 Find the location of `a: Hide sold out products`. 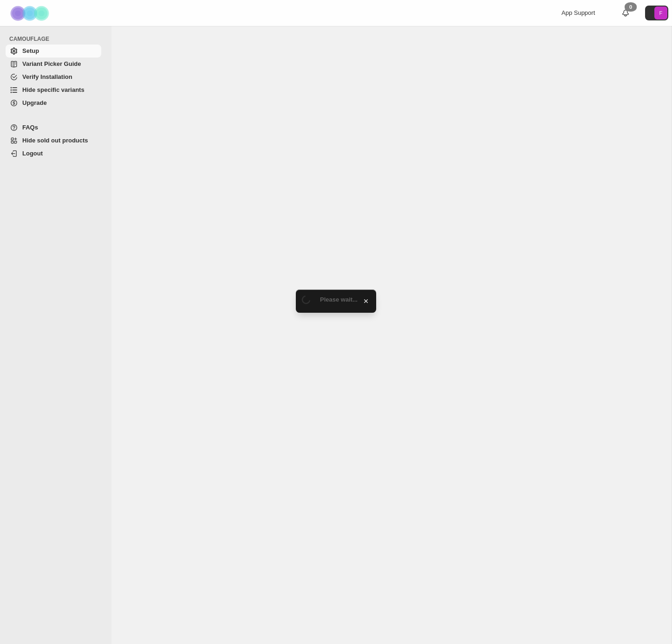

a: Hide sold out products is located at coordinates (53, 141).